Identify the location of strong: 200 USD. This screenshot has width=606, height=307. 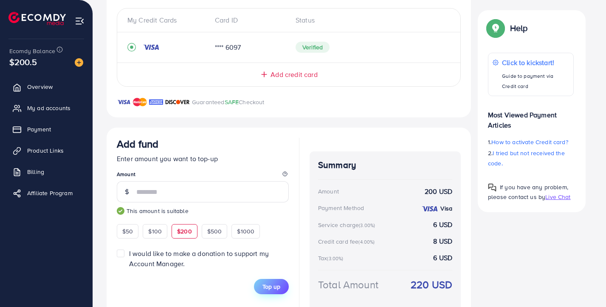
(438, 191).